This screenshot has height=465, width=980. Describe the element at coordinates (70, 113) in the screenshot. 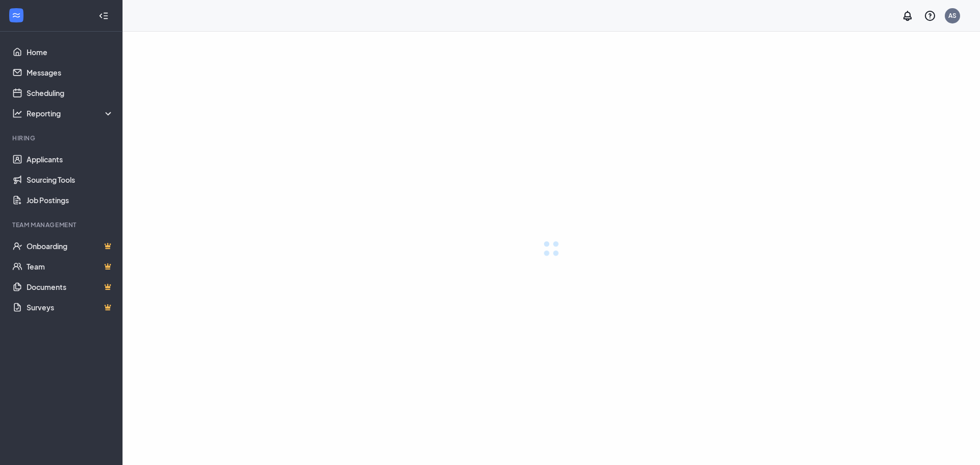

I see `div: Reporting` at that location.